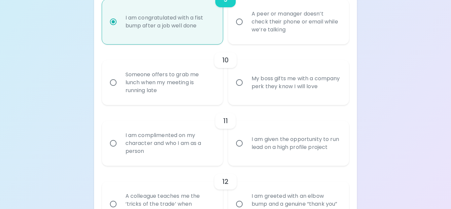  Describe the element at coordinates (170, 22) in the screenshot. I see `div: I am congratulated with a fist bump after a job well done` at that location.